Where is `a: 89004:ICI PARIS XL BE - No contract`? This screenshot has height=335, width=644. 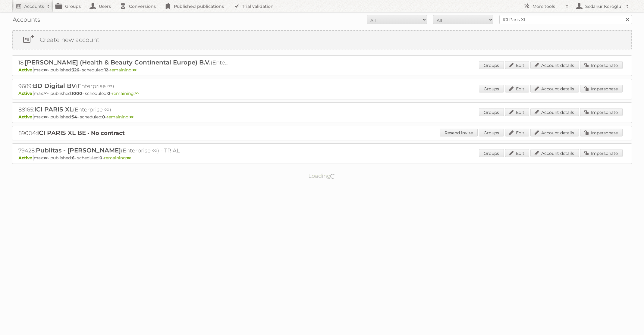 a: 89004:ICI PARIS XL BE - No contract is located at coordinates (72, 133).